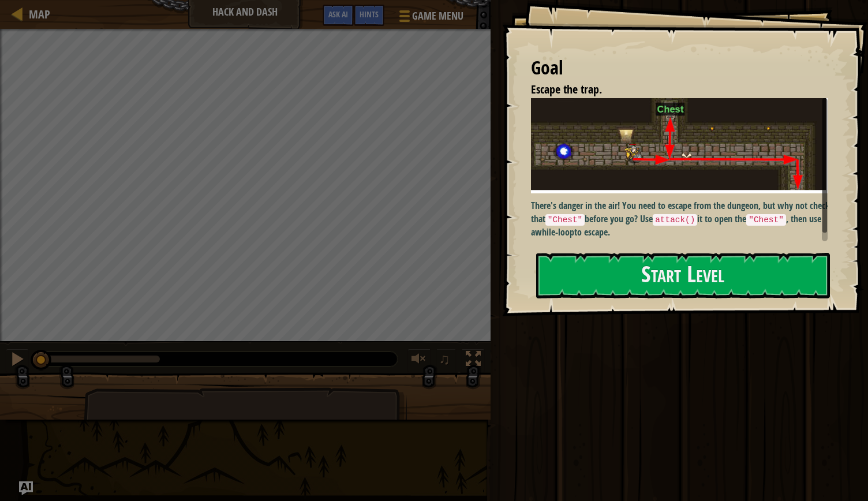 The image size is (868, 501). I want to click on span: Ask AI, so click(338, 14).